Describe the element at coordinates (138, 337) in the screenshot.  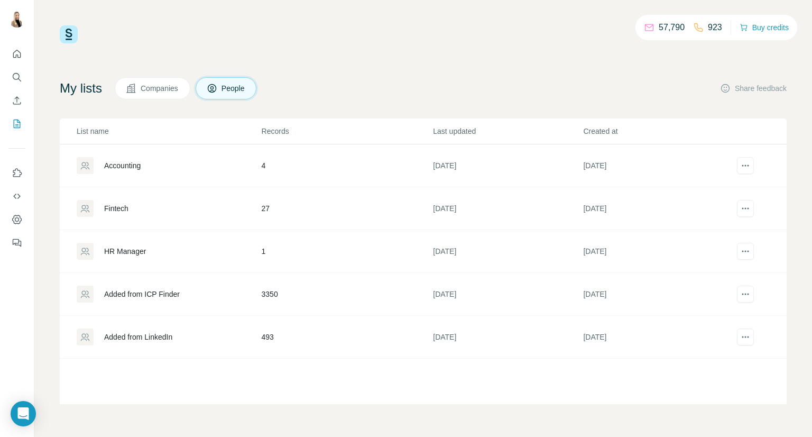
I see `div: Added from LinkedIn` at that location.